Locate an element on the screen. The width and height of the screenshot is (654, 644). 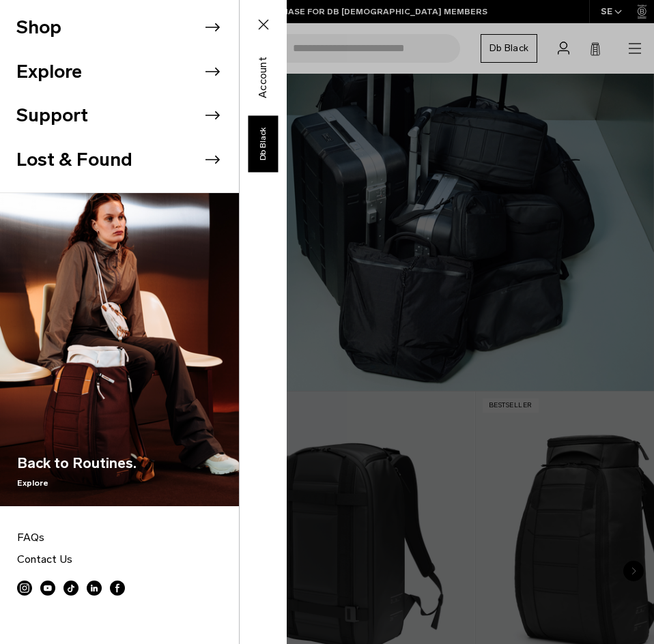
span: Back to Routines. is located at coordinates (77, 464).